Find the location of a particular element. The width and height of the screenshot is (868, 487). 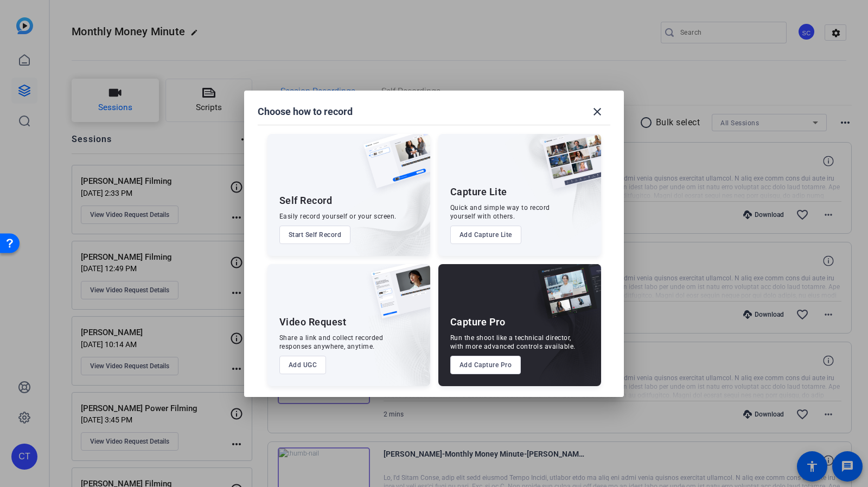

button: Add Capture Pro is located at coordinates (486, 365).